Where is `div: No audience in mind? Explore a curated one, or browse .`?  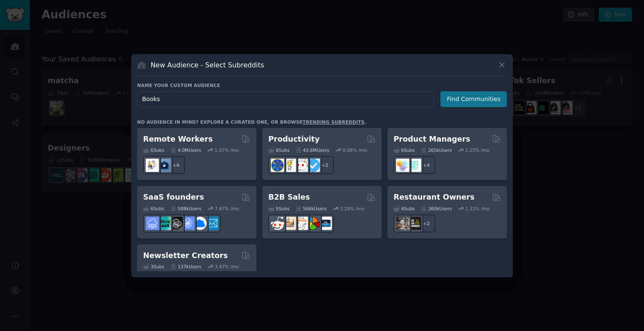 div: No audience in mind? Explore a curated one, or browse . is located at coordinates (252, 122).